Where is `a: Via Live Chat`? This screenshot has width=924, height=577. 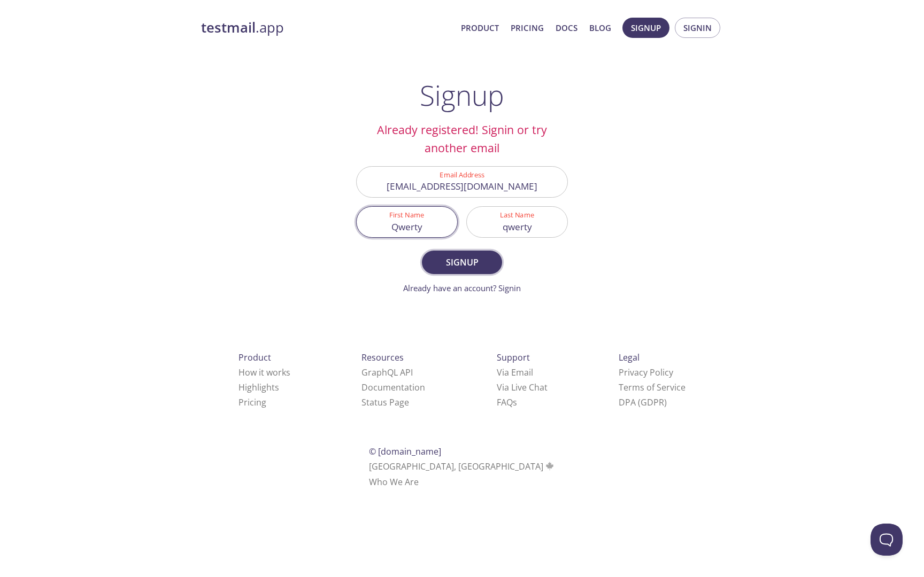
a: Via Live Chat is located at coordinates (521, 387).